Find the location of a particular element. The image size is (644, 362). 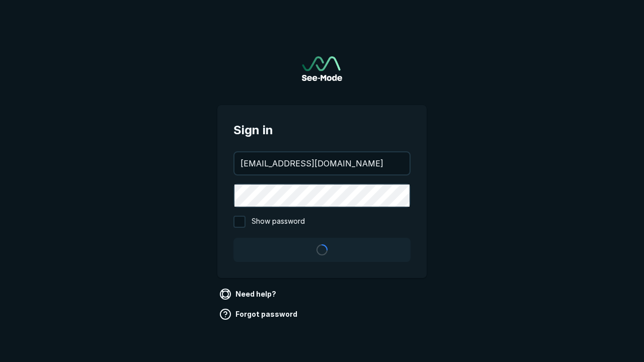

a: Need help? is located at coordinates (249, 295).